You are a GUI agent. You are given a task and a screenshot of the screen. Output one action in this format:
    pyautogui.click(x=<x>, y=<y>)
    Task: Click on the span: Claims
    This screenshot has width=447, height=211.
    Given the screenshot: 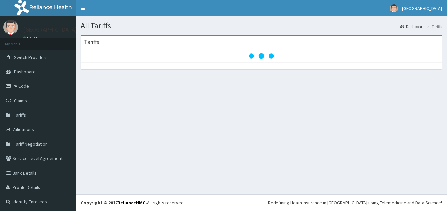 What is the action you would take?
    pyautogui.click(x=20, y=101)
    